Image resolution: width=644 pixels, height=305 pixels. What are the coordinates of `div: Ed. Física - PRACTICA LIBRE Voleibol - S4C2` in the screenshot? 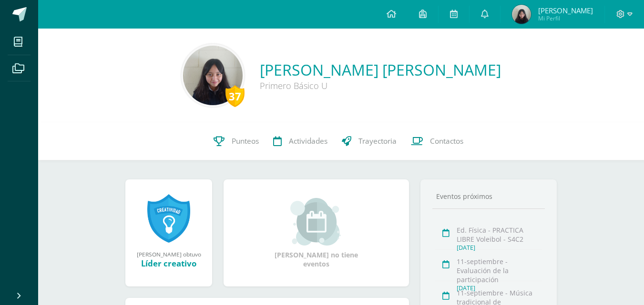 It's located at (499, 235).